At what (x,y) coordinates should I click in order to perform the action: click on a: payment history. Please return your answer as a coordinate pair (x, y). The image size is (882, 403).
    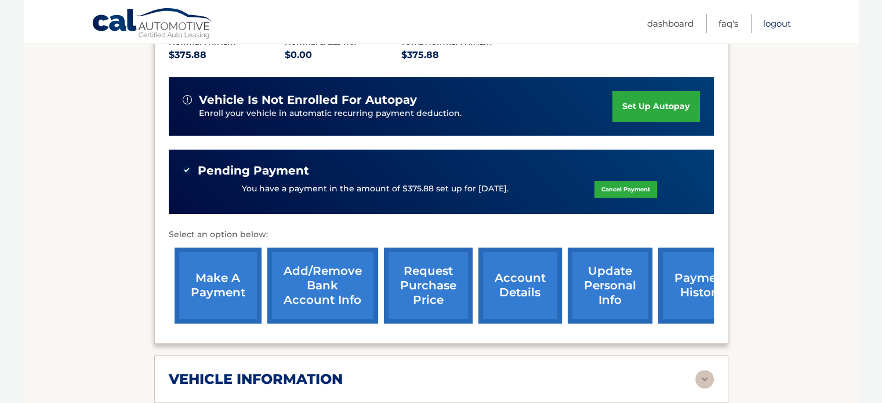
    Looking at the image, I should click on (702, 285).